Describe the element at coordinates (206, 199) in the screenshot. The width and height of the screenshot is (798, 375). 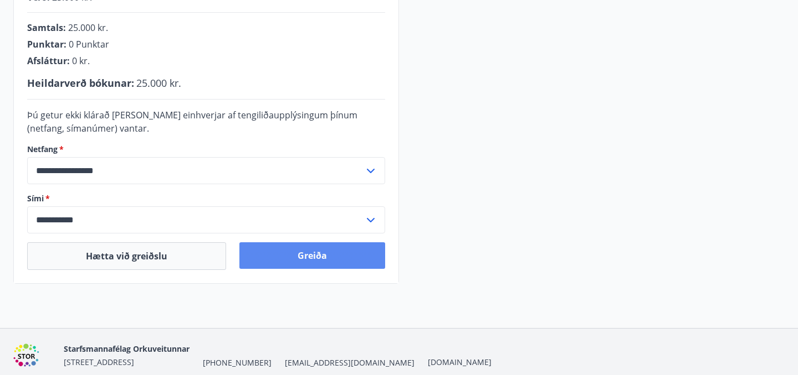
I see `label: Sími` at that location.